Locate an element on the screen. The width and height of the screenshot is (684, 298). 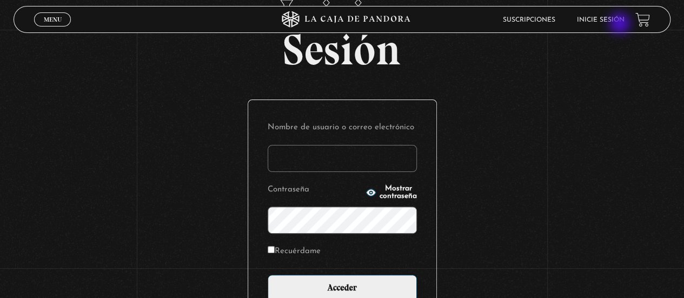
span: Cerrar is located at coordinates (52, 29).